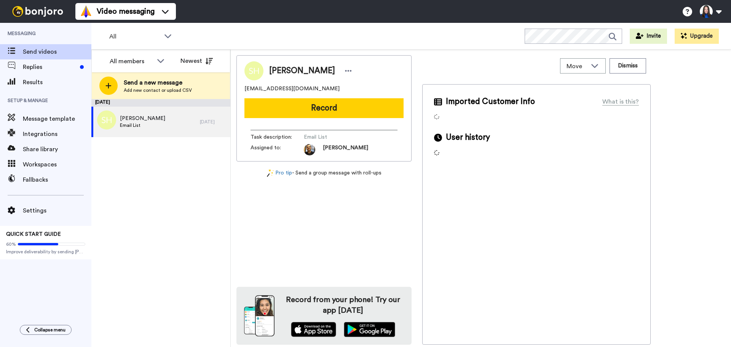 The image size is (731, 347). What do you see at coordinates (57, 52) in the screenshot?
I see `span: Send videos` at bounding box center [57, 52].